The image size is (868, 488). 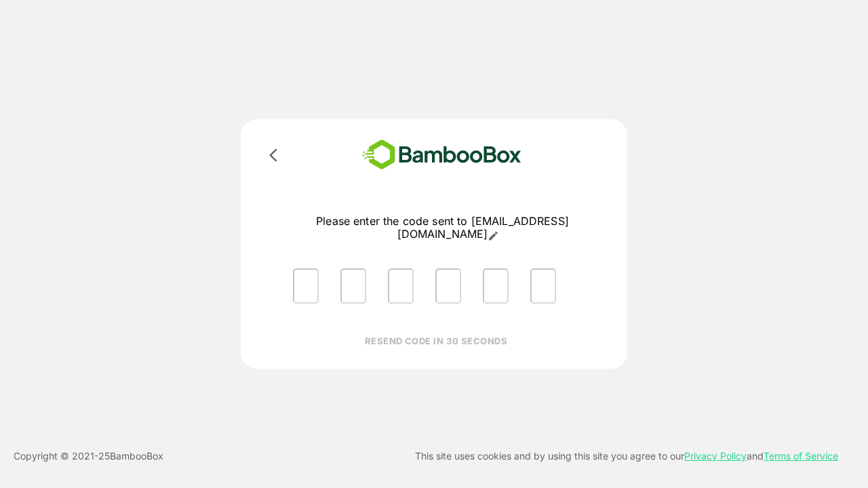 I want to click on p: This site uses cookies and by using this site you agree to our and, so click(x=627, y=456).